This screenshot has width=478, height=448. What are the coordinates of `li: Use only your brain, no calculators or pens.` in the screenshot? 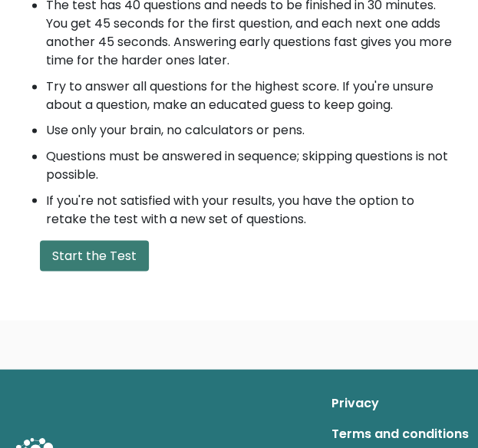 It's located at (251, 131).